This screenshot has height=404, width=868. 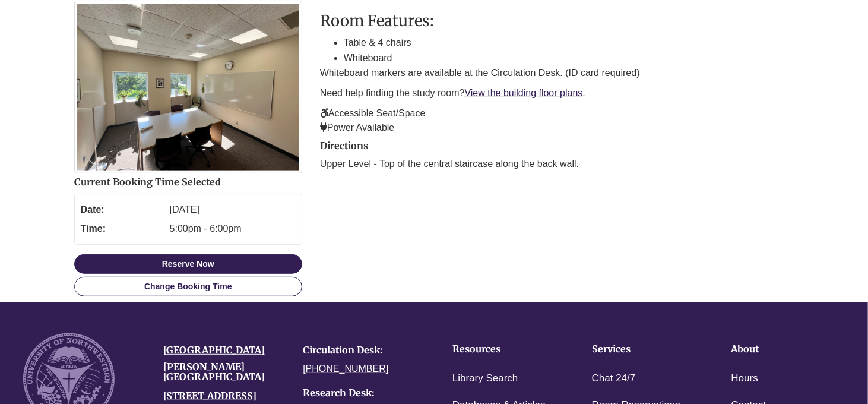 What do you see at coordinates (557, 121) in the screenshot?
I see `p: Accessible Seat/Space Power Available` at bounding box center [557, 121].